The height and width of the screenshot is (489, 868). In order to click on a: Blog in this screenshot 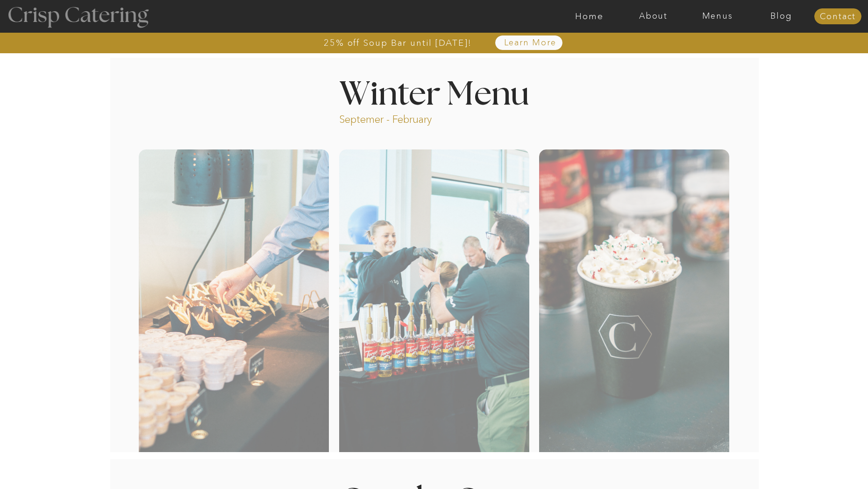, I will do `click(781, 16)`.